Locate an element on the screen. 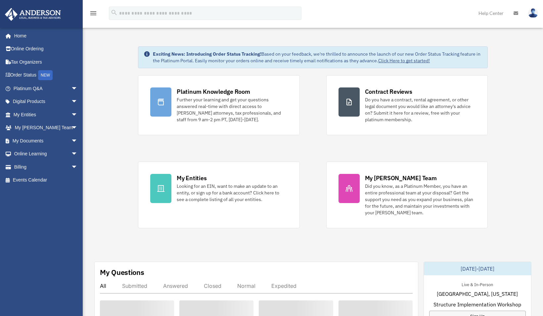 The width and height of the screenshot is (543, 316). a: Events Calendar is located at coordinates (46, 180).